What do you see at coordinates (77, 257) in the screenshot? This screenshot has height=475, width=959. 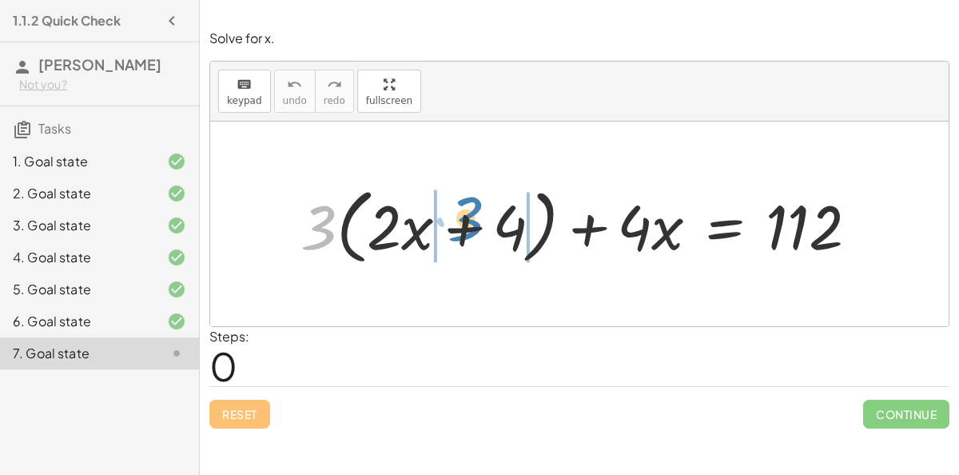 I see `div: 4. Goal state` at bounding box center [77, 257].